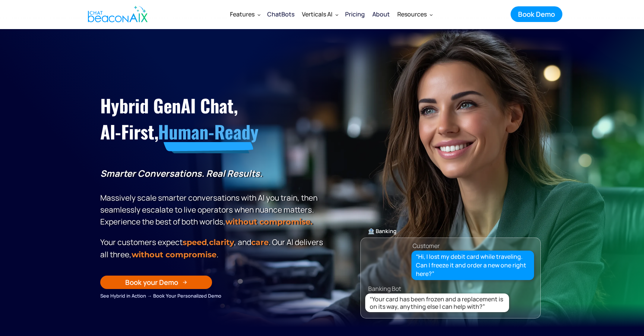 This screenshot has height=336, width=644. Describe the element at coordinates (536, 14) in the screenshot. I see `div: Book Demo` at that location.